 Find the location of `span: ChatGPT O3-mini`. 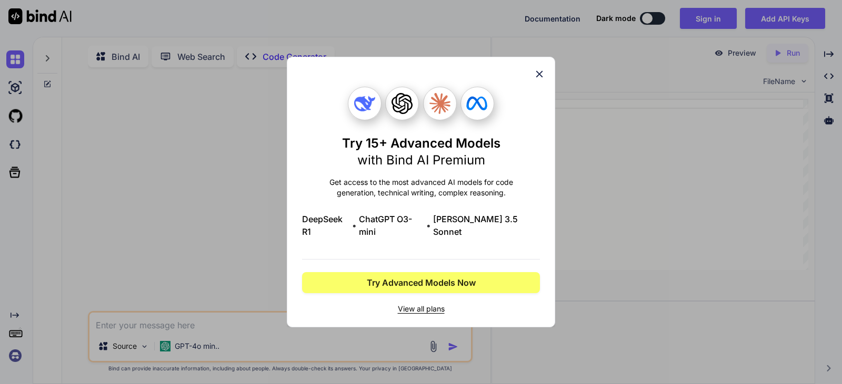

span: ChatGPT O3-mini is located at coordinates (391, 226).